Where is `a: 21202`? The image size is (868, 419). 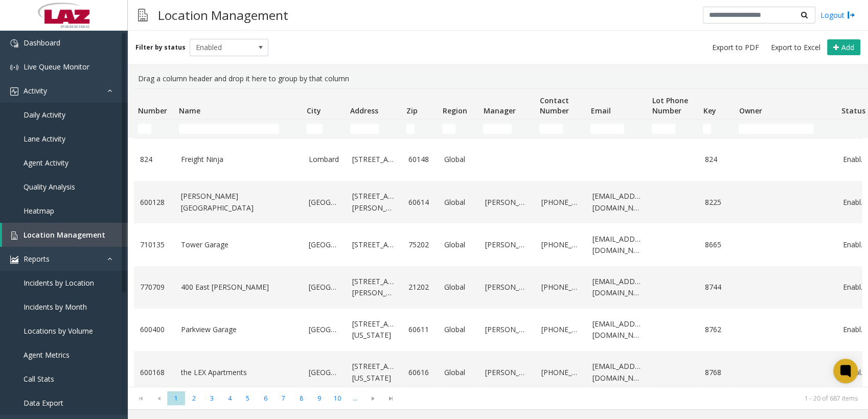 a: 21202 is located at coordinates (420, 287).